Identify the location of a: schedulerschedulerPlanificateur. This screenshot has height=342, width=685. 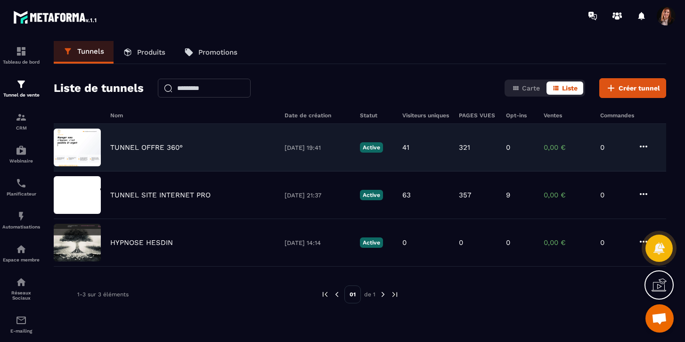
(21, 187).